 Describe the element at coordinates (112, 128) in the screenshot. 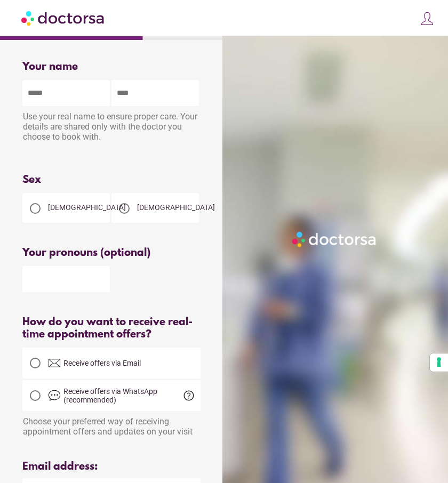

I see `div: Use your real name to ensure proper care. Your details are shared only with the doctor you choose...` at that location.